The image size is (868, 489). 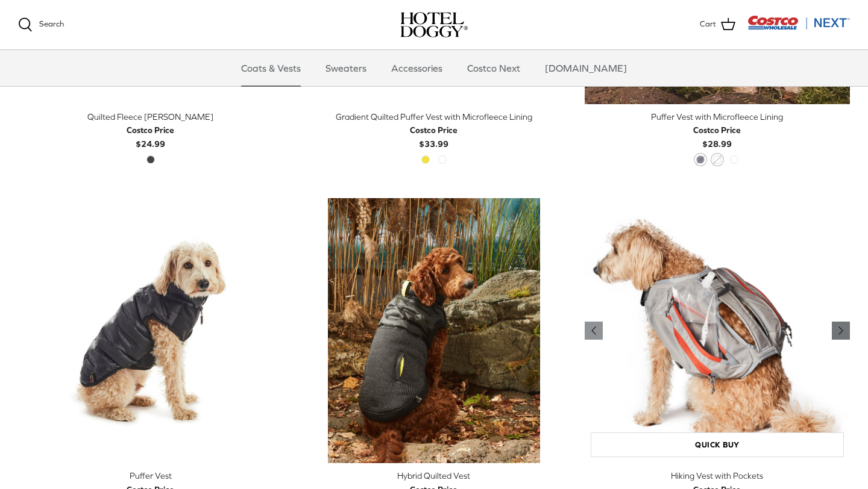 I want to click on span: Search, so click(x=51, y=24).